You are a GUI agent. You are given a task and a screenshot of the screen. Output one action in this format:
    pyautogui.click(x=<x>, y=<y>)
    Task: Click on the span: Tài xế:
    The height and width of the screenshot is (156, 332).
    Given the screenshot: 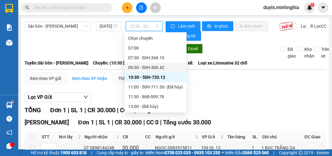 What is the action you would take?
    pyautogui.click(x=187, y=63)
    